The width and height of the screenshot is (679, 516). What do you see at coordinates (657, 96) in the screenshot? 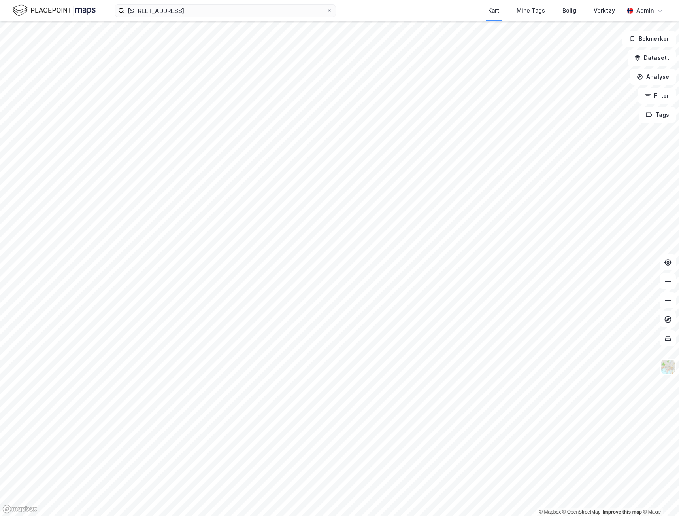
I see `button: Filter` at bounding box center [657, 96].